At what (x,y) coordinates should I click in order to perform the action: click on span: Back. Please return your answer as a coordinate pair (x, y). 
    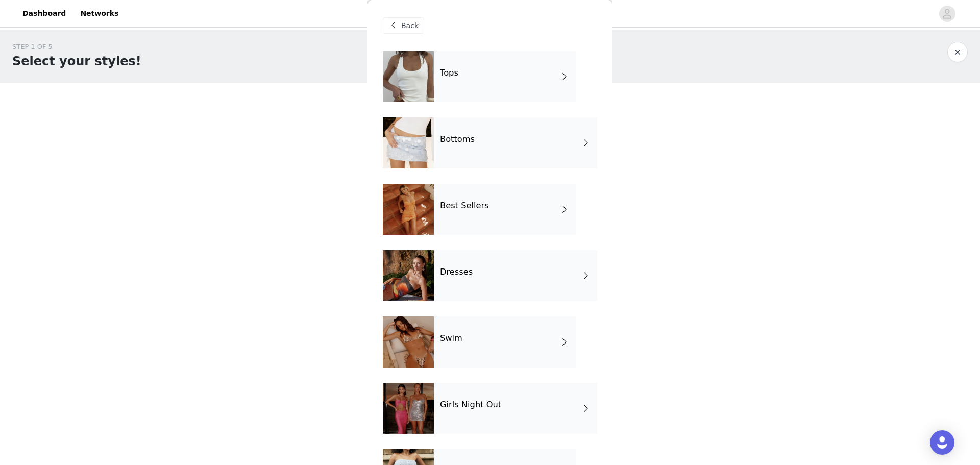
    Looking at the image, I should click on (410, 26).